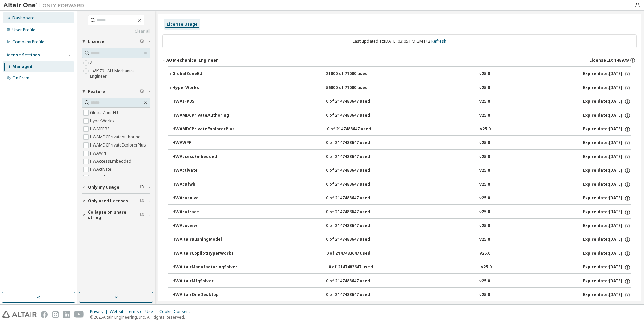  What do you see at coordinates (203, 185) in the screenshot?
I see `div: HWAcufwh` at bounding box center [203, 185].